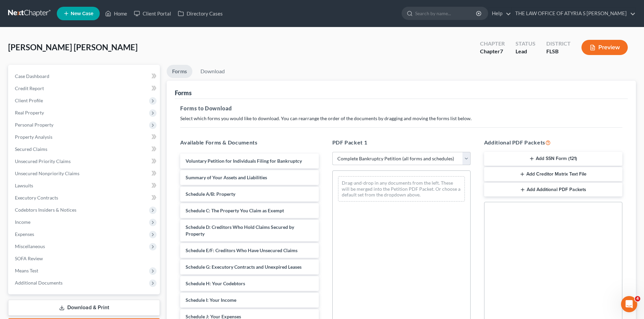 Image resolution: width=644 pixels, height=319 pixels. Describe the element at coordinates (43, 161) in the screenshot. I see `span: Unsecured Priority Claims` at that location.